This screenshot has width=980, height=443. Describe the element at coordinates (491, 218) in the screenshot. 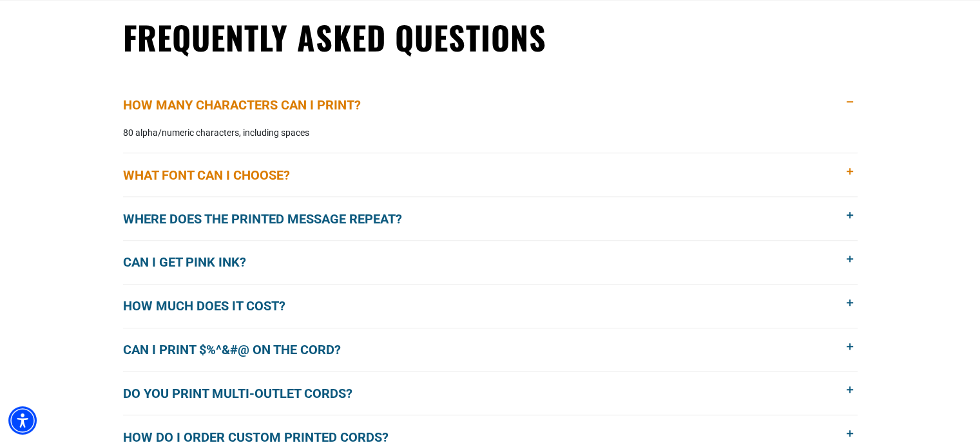

I see `button: Where does the printed message repeat?` at that location.